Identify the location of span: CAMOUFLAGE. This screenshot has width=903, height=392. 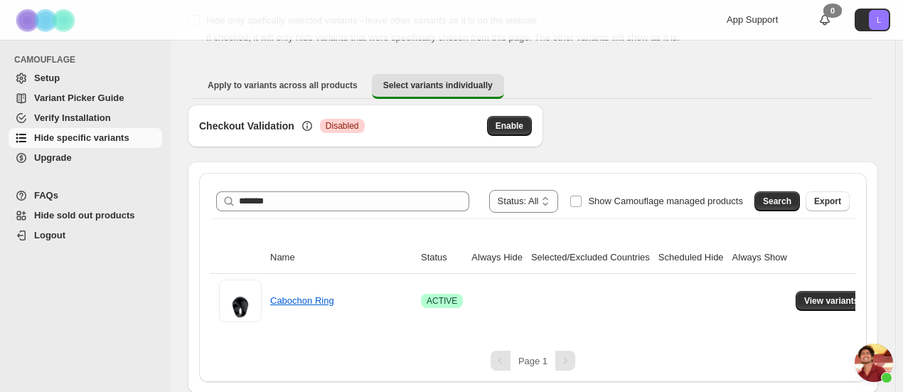
(89, 60).